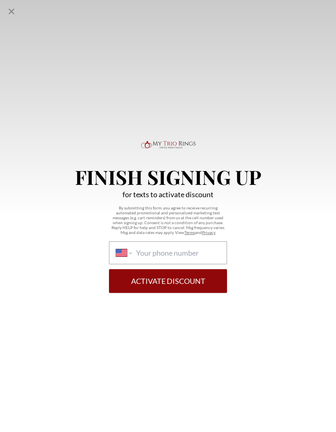 This screenshot has width=336, height=432. Describe the element at coordinates (51, 17) in the screenshot. I see `span: Hello there! Welcome to My Trio Rings! Please let us know what questions you have! 😀` at that location.